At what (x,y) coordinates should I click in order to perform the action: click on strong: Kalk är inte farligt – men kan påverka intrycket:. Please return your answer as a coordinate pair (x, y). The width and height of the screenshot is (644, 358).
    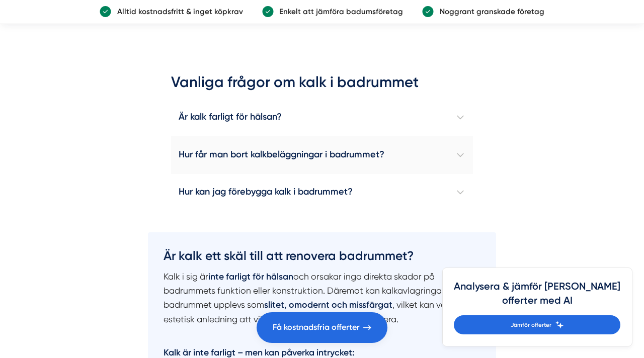
    Looking at the image, I should click on (258, 352).